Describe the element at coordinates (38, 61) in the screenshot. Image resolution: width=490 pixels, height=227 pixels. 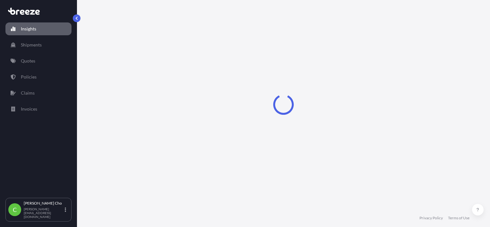
I see `a: Quotes` at that location.